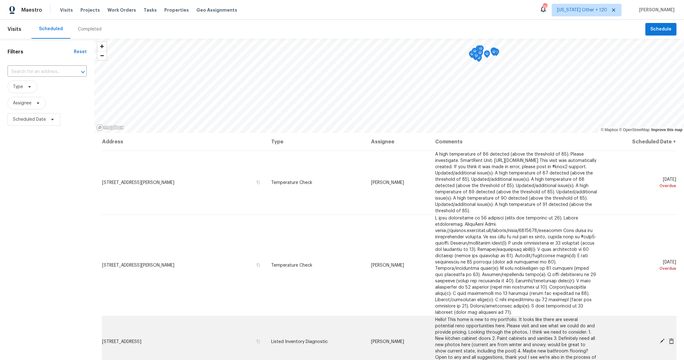  I want to click on span: Assignee, so click(22, 103).